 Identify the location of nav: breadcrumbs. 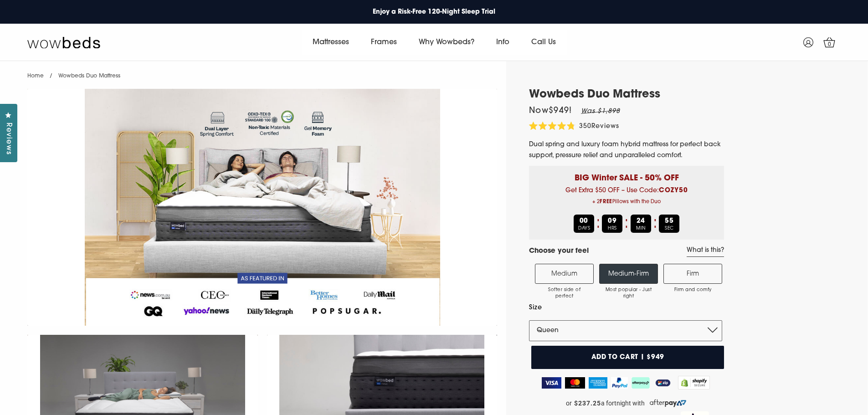
(74, 72).